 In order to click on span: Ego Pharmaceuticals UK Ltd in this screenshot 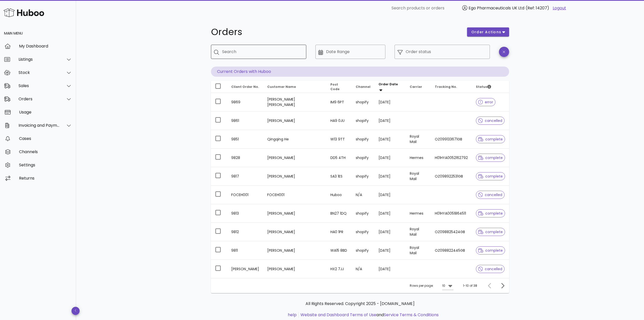, I will do `click(496, 8)`.